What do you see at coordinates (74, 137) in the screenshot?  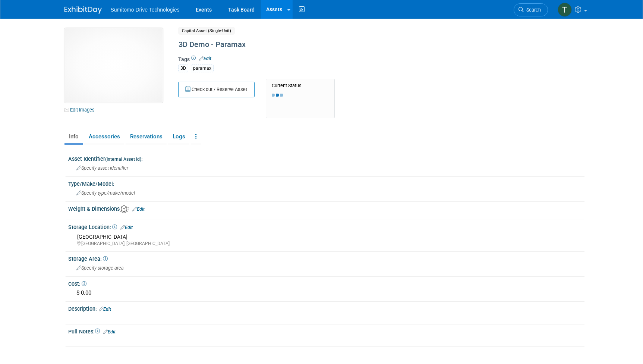 I see `a: Info` at bounding box center [74, 137].